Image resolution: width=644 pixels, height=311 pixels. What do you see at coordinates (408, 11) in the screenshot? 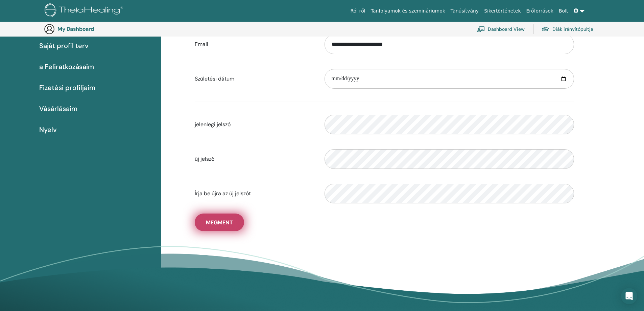
I see `a: Tanfolyamok és szemináriumok` at bounding box center [408, 11].